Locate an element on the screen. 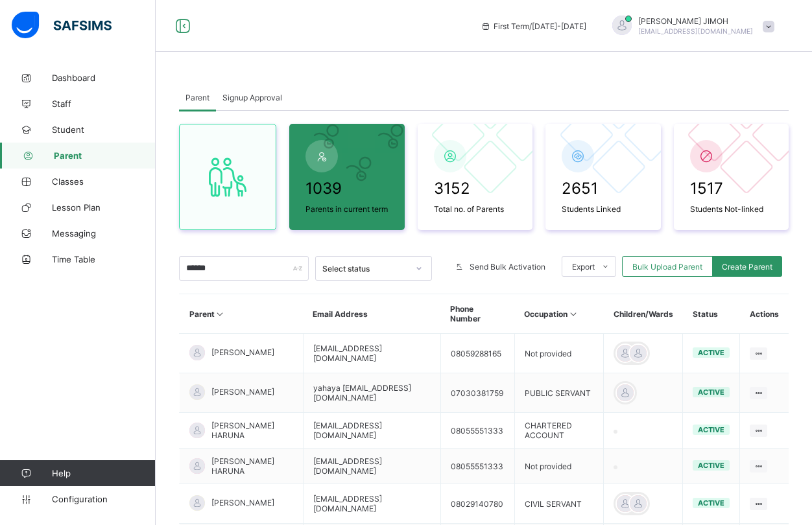 Image resolution: width=812 pixels, height=525 pixels. span: Help is located at coordinates (103, 474).